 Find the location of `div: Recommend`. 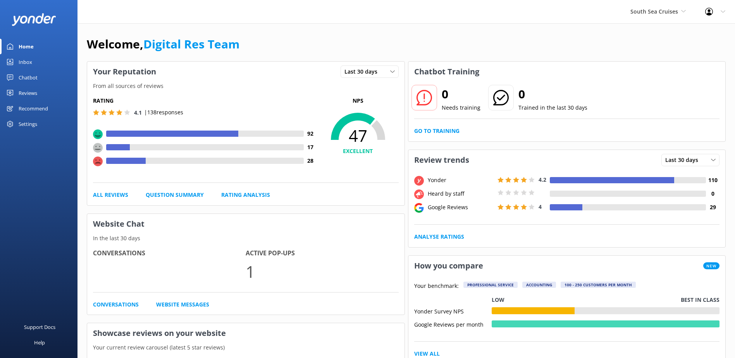

div: Recommend is located at coordinates (33, 108).